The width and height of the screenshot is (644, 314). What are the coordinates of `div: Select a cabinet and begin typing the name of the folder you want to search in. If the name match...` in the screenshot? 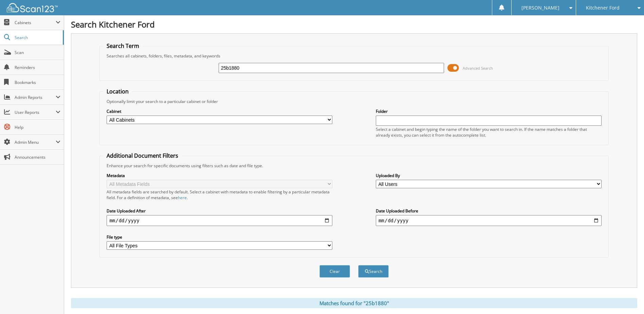 It's located at (488, 132).